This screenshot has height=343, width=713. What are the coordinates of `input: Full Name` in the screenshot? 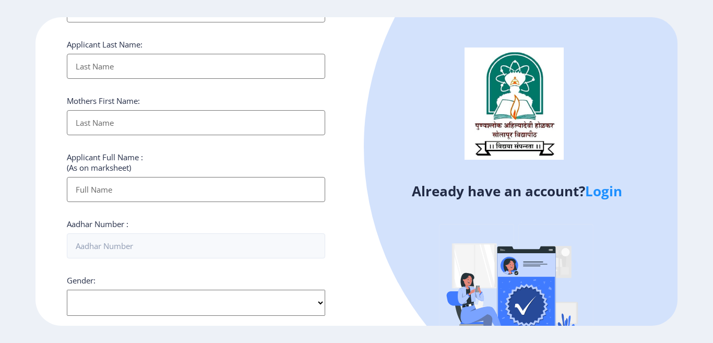 It's located at (196, 190).